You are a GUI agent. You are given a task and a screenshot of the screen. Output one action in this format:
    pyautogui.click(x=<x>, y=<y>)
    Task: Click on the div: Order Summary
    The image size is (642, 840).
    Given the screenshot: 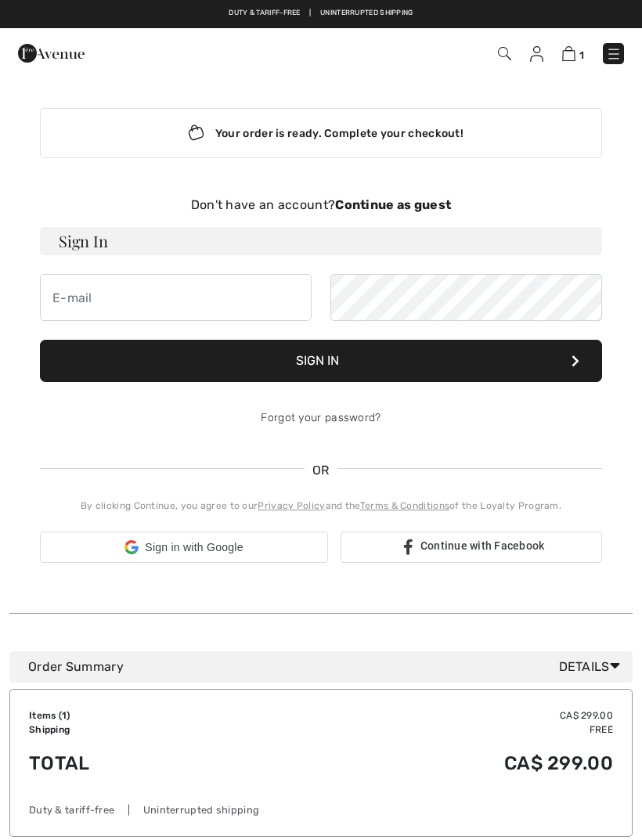 What is the action you would take?
    pyautogui.click(x=327, y=667)
    